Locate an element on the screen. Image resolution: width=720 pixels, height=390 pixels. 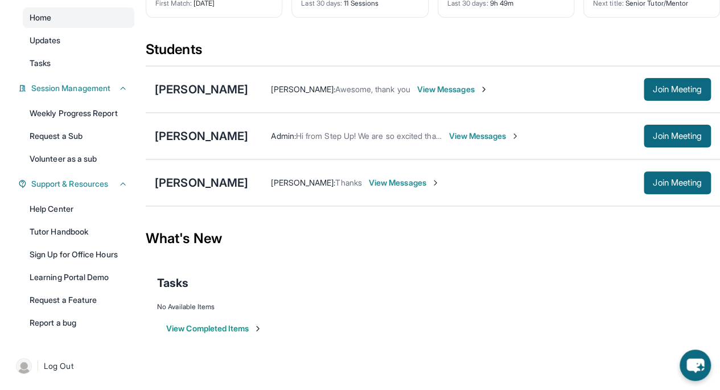
a: Help Center is located at coordinates (79, 209).